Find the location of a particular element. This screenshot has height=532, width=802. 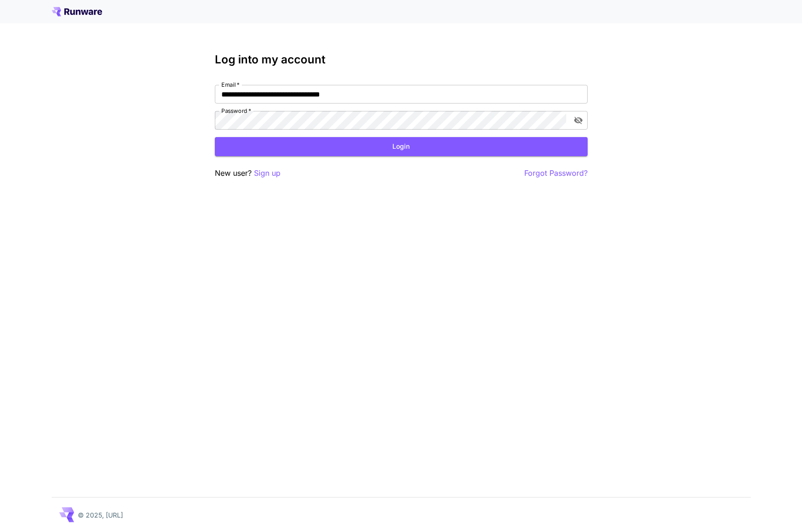

p: New user? is located at coordinates (247, 173).